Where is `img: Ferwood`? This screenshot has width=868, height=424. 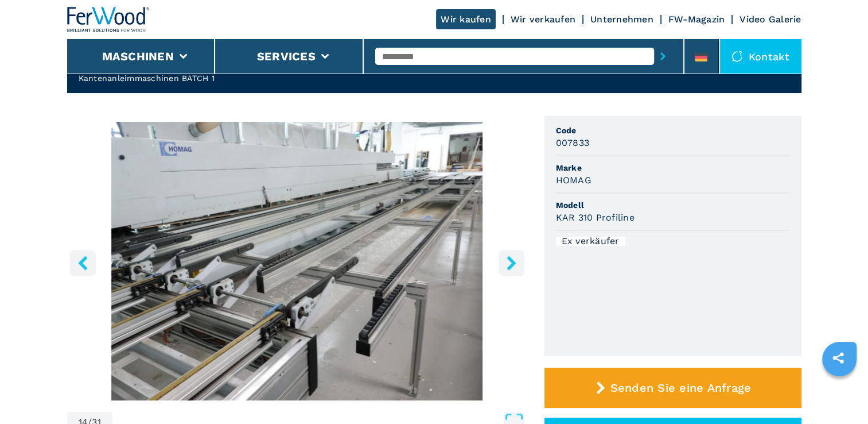 img: Ferwood is located at coordinates (108, 19).